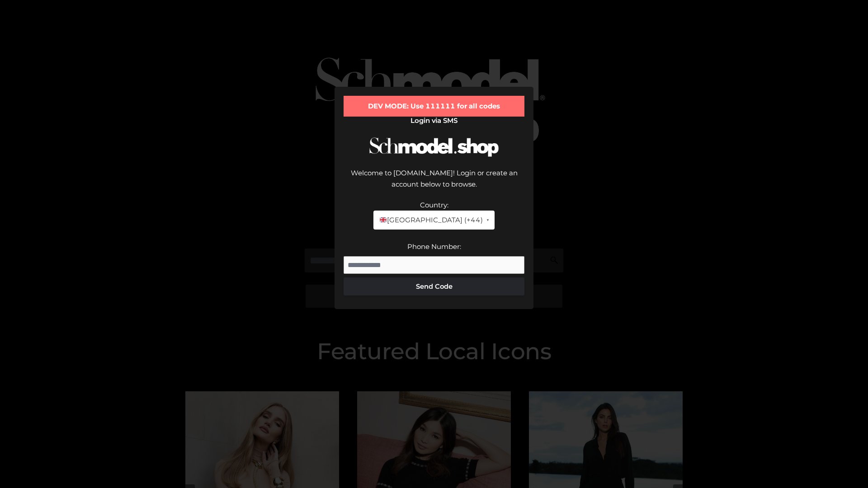  I want to click on div: DEV MODE: Use 111111 for all codes, so click(434, 106).